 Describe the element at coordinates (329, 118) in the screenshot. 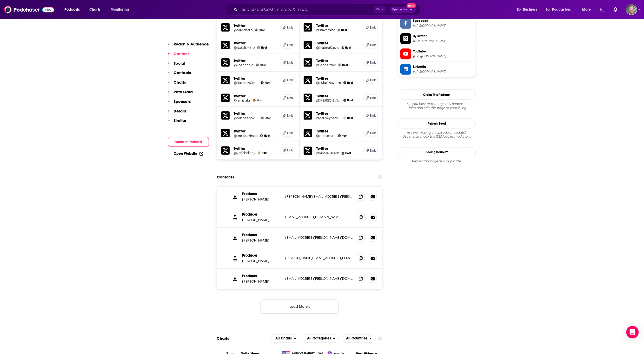

I see `a: @gauveyherbert` at that location.